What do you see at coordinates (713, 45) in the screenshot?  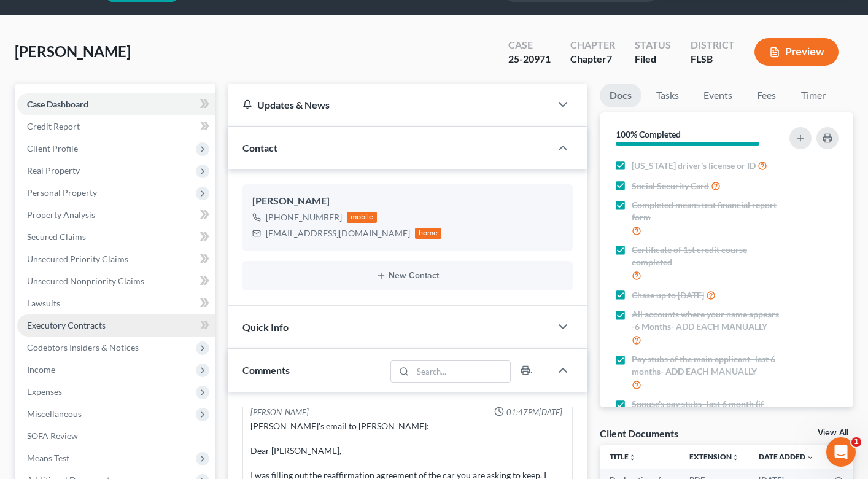 I see `div: District` at bounding box center [713, 45].